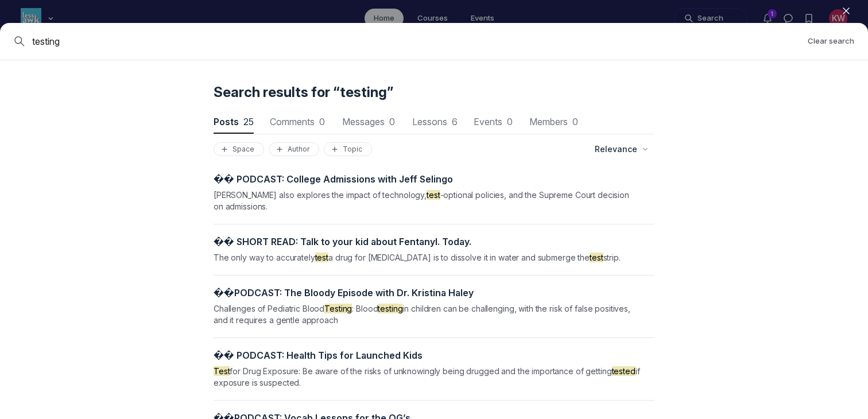 The height and width of the screenshot is (419, 868). What do you see at coordinates (390, 309) in the screenshot?
I see `mark: testing` at bounding box center [390, 309].